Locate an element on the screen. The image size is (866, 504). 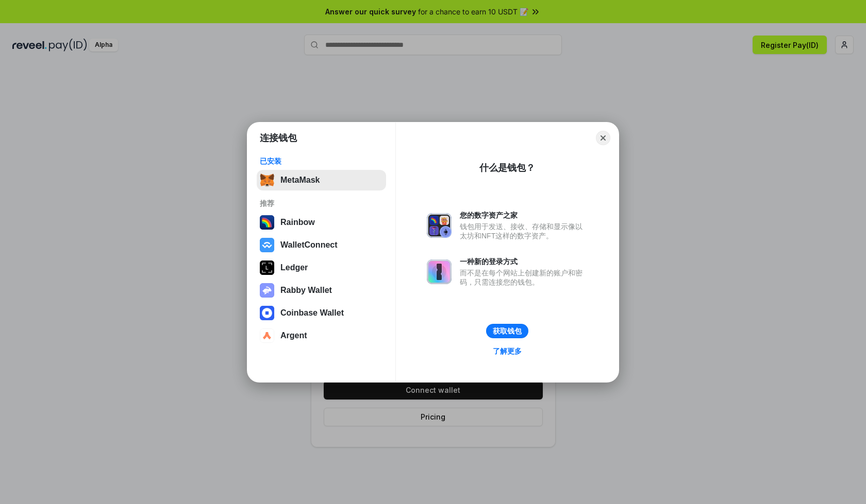
button: MetaMask is located at coordinates (321, 180).